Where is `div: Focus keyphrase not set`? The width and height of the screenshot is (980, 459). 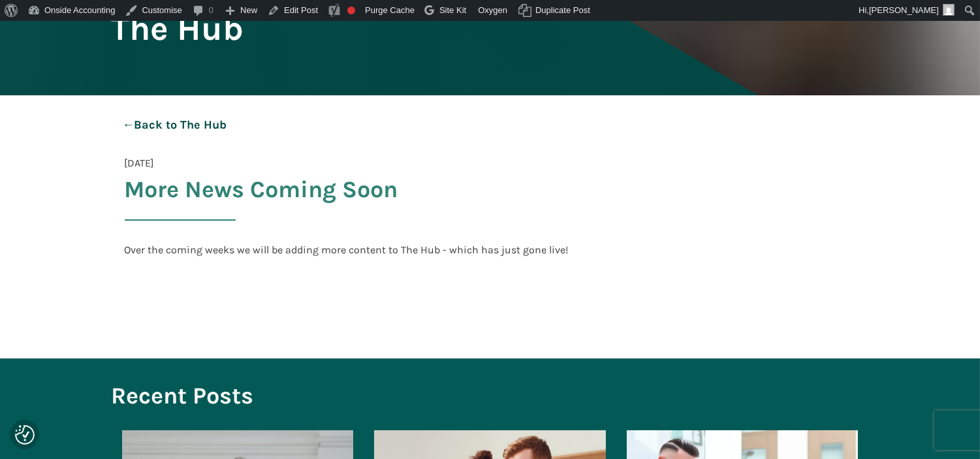 div: Focus keyphrase not set is located at coordinates (351, 11).